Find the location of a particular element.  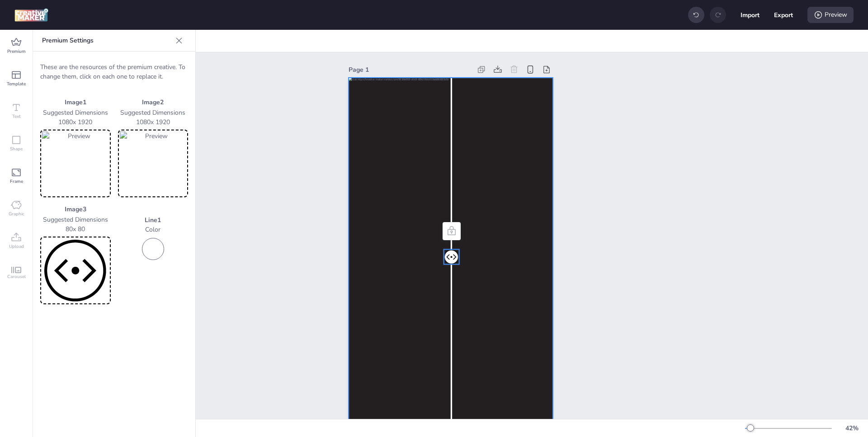

div: 42 % is located at coordinates (852, 428).